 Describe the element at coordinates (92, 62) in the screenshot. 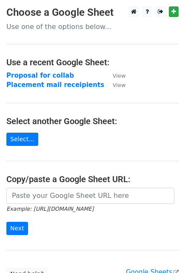

I see `h4: Use a recent Google Sheet:` at that location.